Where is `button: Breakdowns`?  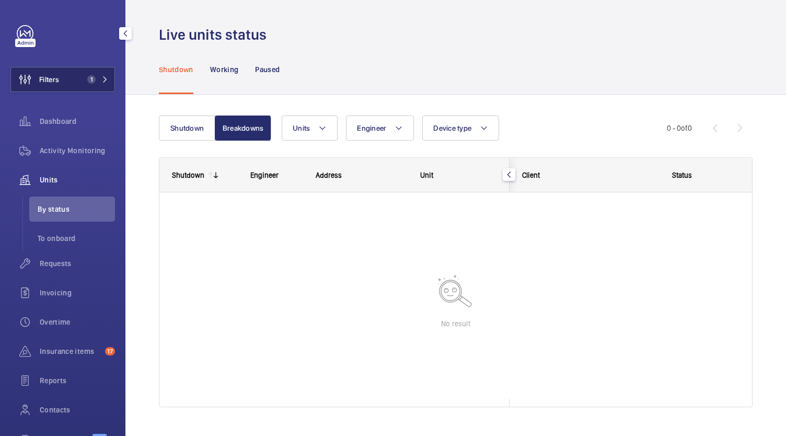
button: Breakdowns is located at coordinates (243, 128).